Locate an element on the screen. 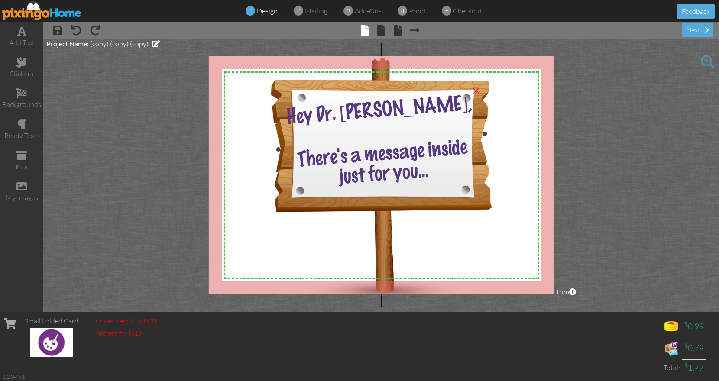 The image size is (719, 381). img: expense-icon.png is located at coordinates (671, 349).